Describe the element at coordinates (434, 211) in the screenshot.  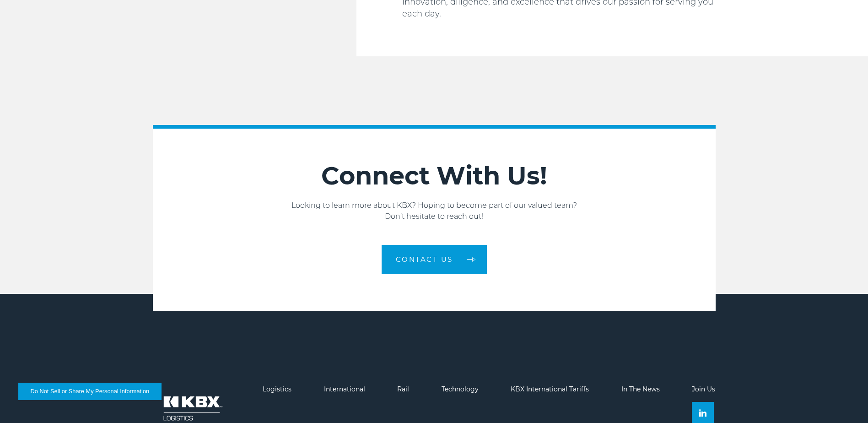
I see `p: Looking to learn more about KBX? Hoping to become part of our valued team? Don’t hesitate to reac...` at that location.